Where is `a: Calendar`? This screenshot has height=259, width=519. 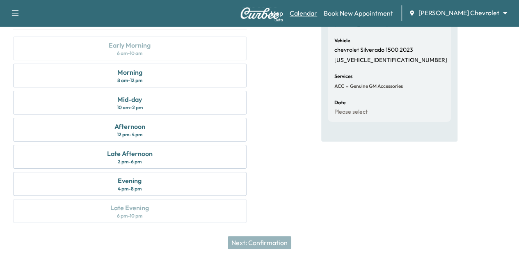 a: Calendar is located at coordinates (303, 13).